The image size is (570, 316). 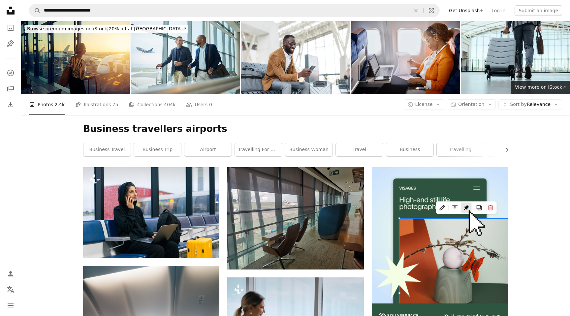 I want to click on a: View more on iStock↗, so click(x=541, y=87).